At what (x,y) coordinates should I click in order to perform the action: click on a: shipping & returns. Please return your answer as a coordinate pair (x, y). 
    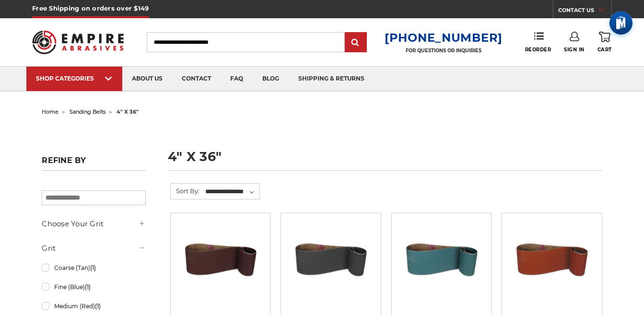
    Looking at the image, I should click on (332, 78).